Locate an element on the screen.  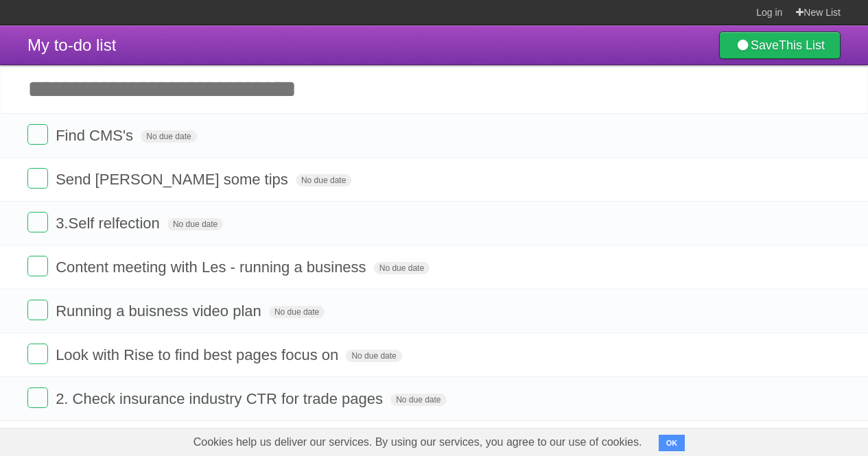
b: This List is located at coordinates (801, 45).